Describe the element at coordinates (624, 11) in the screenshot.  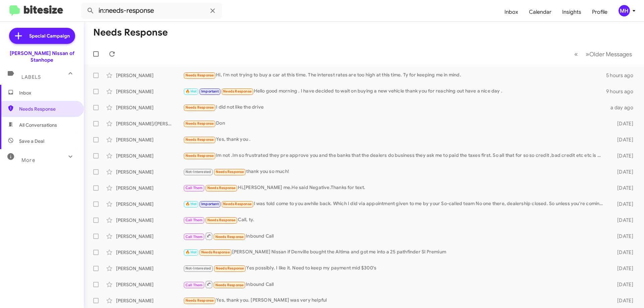
I see `div: MH` at that location.